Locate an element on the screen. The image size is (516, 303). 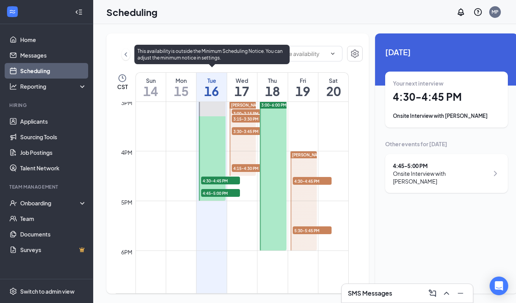
button: ChevronLeft is located at coordinates (126, 54).